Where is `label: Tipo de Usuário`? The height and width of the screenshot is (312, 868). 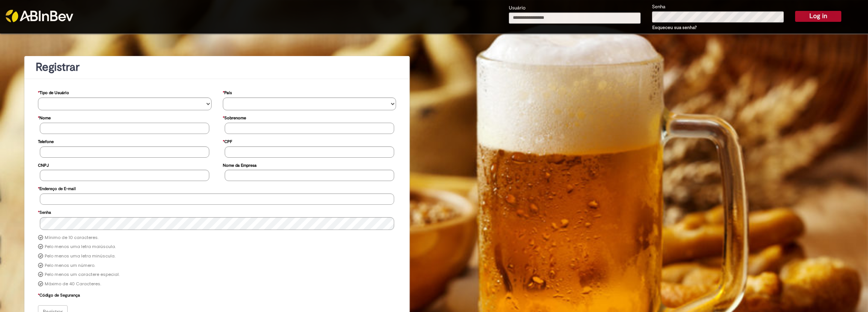 label: Tipo de Usuário is located at coordinates (53, 92).